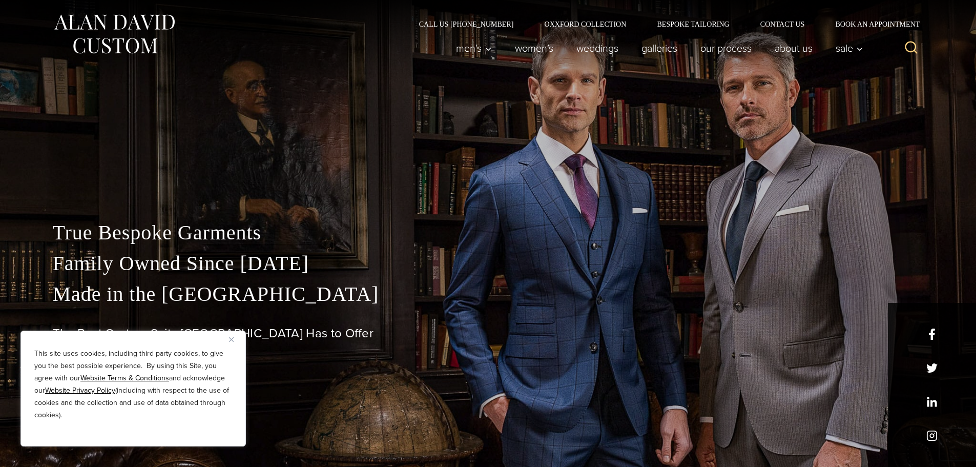 This screenshot has width=976, height=467. Describe the element at coordinates (872, 24) in the screenshot. I see `a: Book an Appointment` at that location.